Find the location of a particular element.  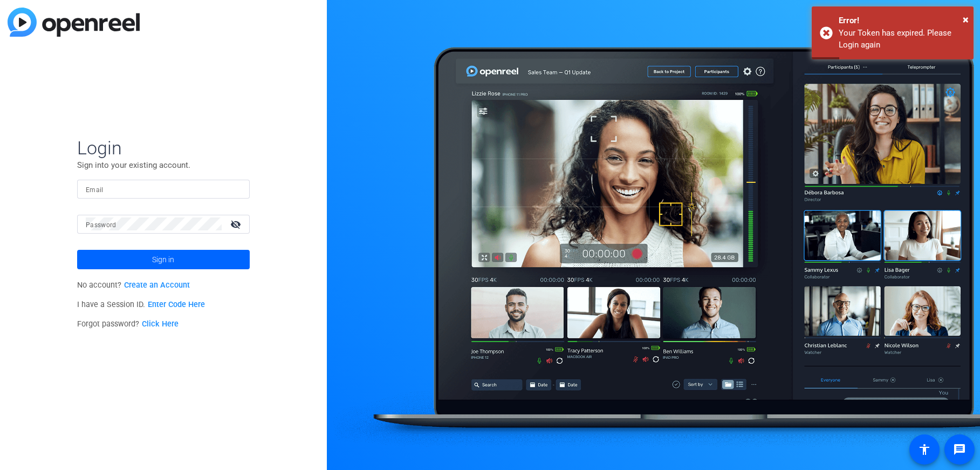

button: Close is located at coordinates (966, 19).